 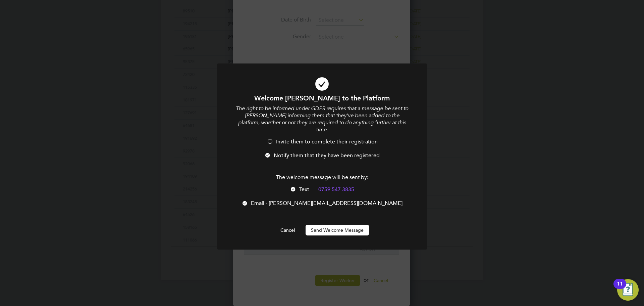 What do you see at coordinates (628, 290) in the screenshot?
I see `button: Open Resource Center, 11 new notifications` at bounding box center [628, 290].